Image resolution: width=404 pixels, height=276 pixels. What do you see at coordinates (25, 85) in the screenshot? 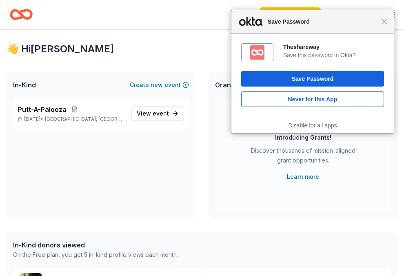
I see `span: In-Kind` at bounding box center [25, 85].